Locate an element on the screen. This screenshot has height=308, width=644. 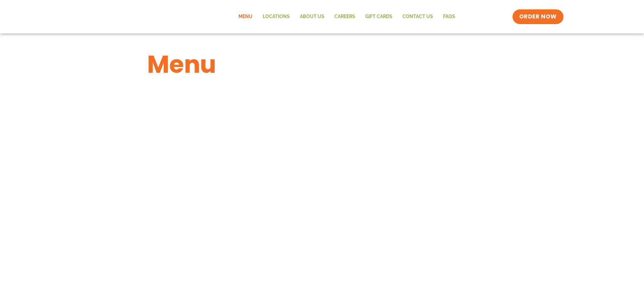
a: Locations is located at coordinates (276, 17).